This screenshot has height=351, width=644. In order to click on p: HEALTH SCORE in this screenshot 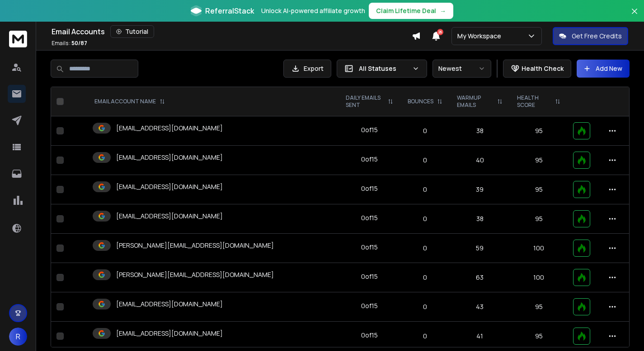, I will do `click(534, 102)`.